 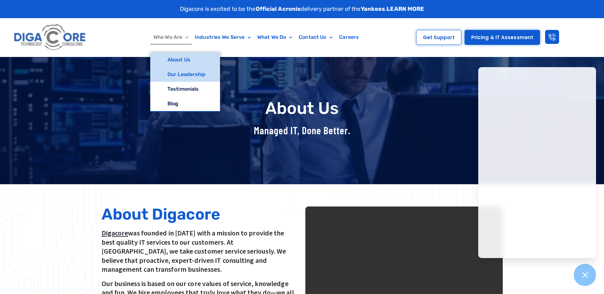 What do you see at coordinates (349, 37) in the screenshot?
I see `a: Careers` at bounding box center [349, 37].